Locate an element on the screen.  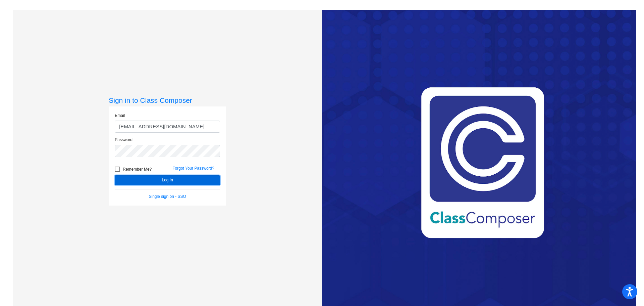
label: Password is located at coordinates (123, 139).